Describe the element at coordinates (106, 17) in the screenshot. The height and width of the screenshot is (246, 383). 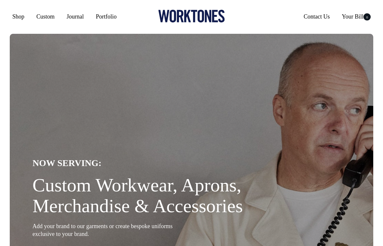
I see `a: Portfolio` at that location.